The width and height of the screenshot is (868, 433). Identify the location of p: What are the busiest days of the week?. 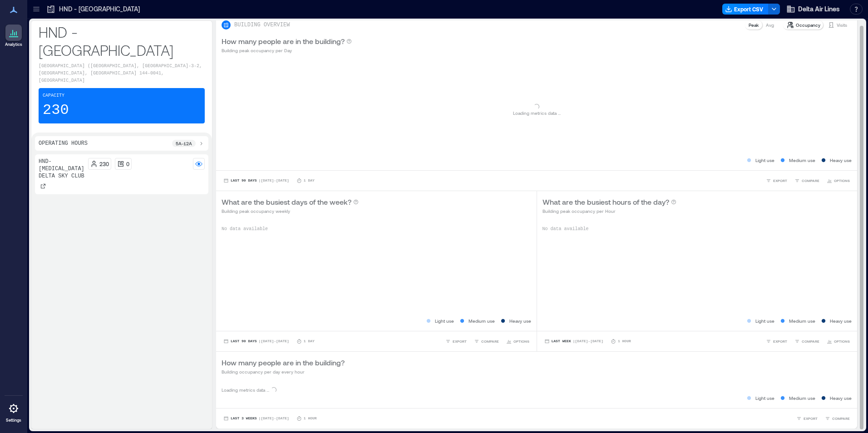
(286, 202).